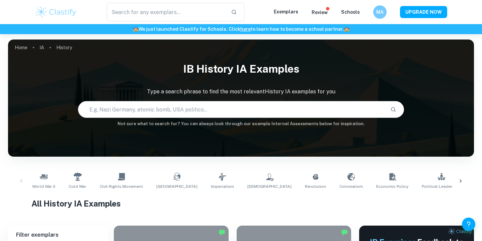  I want to click on p: Review, so click(320, 12).